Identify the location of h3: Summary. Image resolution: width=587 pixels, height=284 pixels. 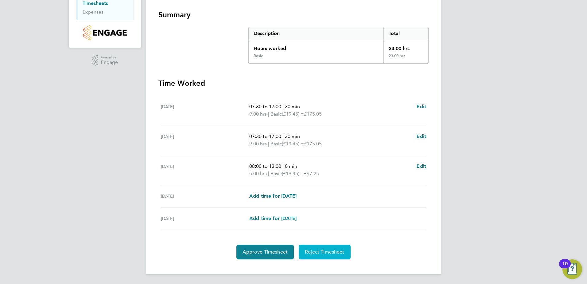
(294, 15).